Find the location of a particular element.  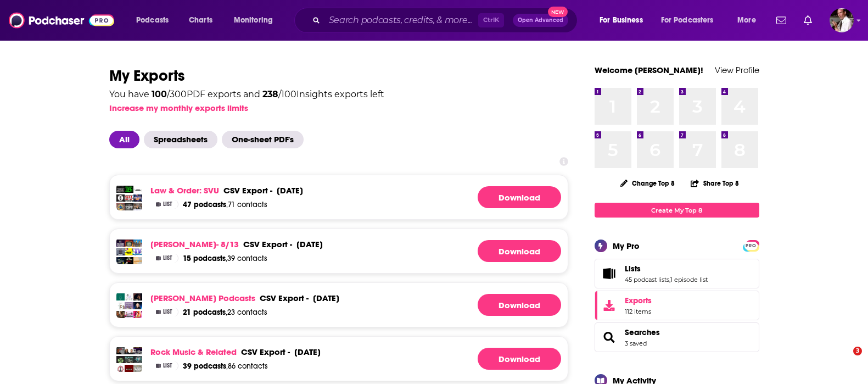

span: Searches is located at coordinates (642, 332).